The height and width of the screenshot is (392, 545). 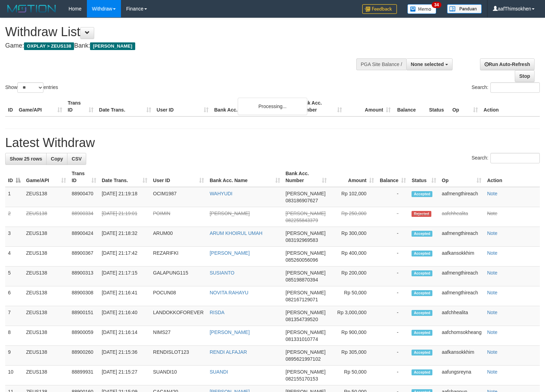 What do you see at coordinates (222, 273) in the screenshot?
I see `a: SUSIANTO` at bounding box center [222, 273].